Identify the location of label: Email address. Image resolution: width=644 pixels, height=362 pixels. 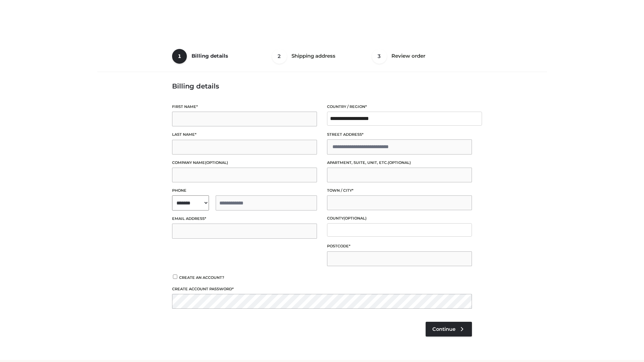
(245, 219).